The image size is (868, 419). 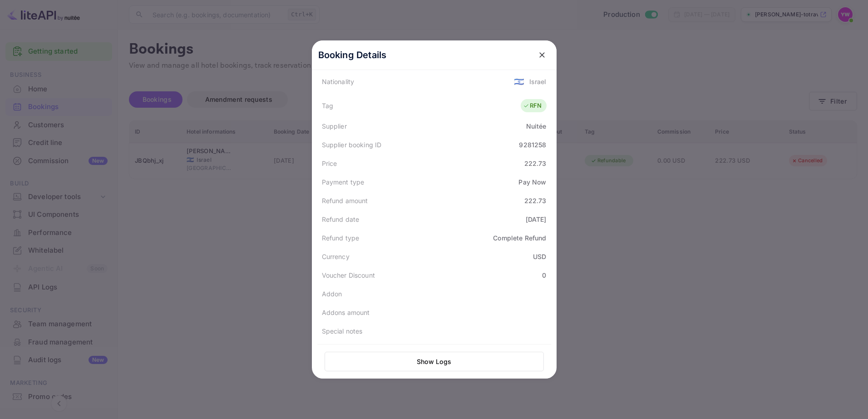 What do you see at coordinates (336, 256) in the screenshot?
I see `div: Currency` at bounding box center [336, 256].